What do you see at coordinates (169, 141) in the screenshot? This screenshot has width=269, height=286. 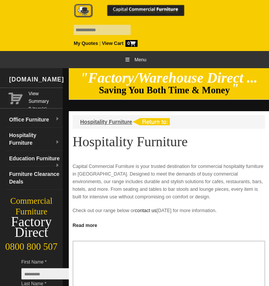 I see `h1: Hospitality Furniture` at bounding box center [169, 141].